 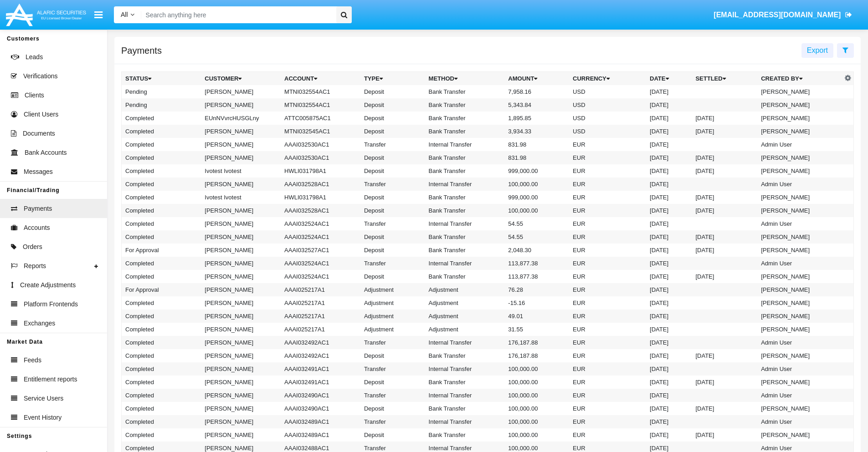 What do you see at coordinates (537, 144) in the screenshot?
I see `td: 831.98` at bounding box center [537, 144].